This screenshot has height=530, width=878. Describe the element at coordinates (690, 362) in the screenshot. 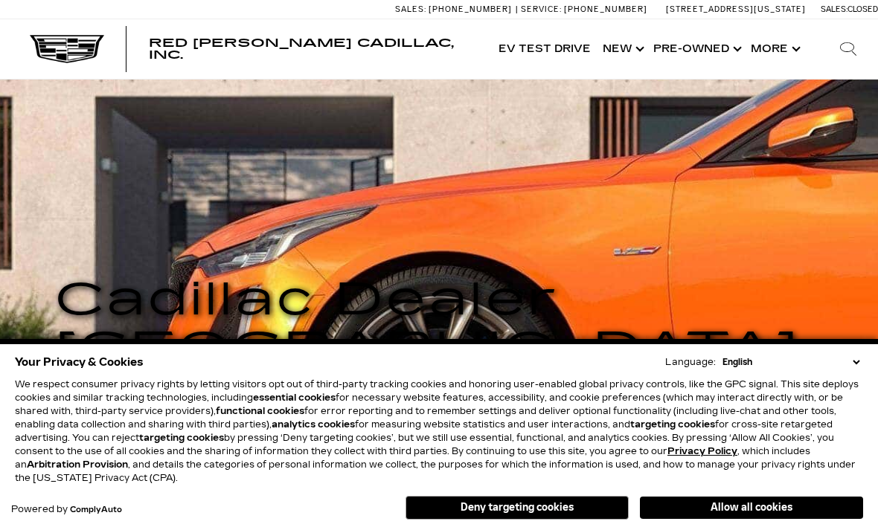

I see `div: Language:` at that location.